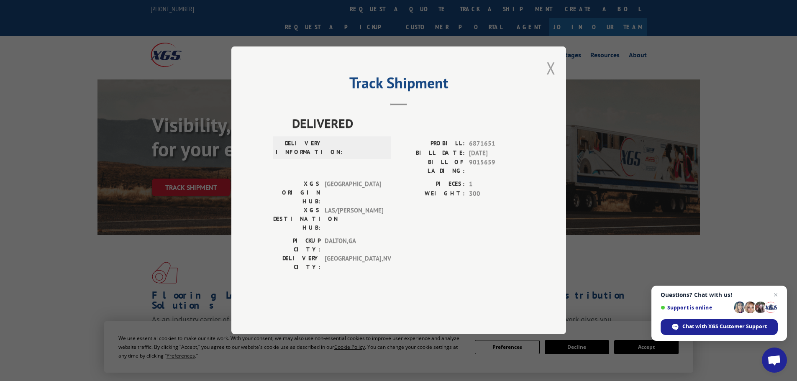 Image resolution: width=797 pixels, height=381 pixels. I want to click on h2: Track Shipment, so click(399, 85).